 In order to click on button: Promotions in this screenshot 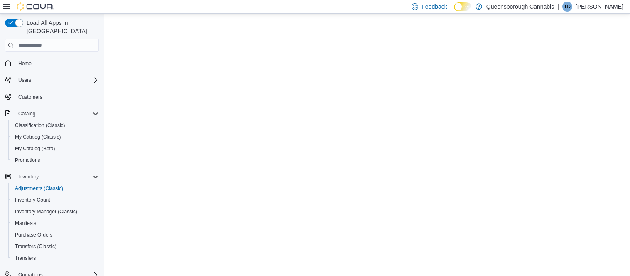, I will do `click(55, 160)`.